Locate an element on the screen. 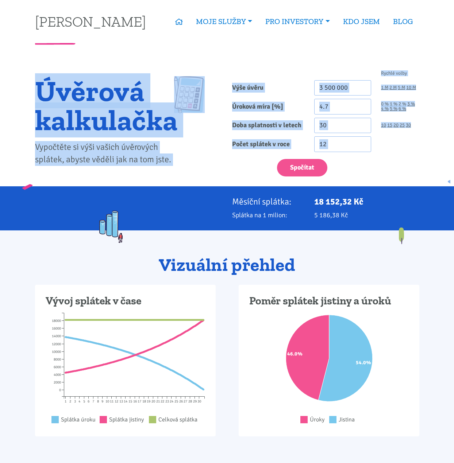  tspan: 29 is located at coordinates (195, 402).